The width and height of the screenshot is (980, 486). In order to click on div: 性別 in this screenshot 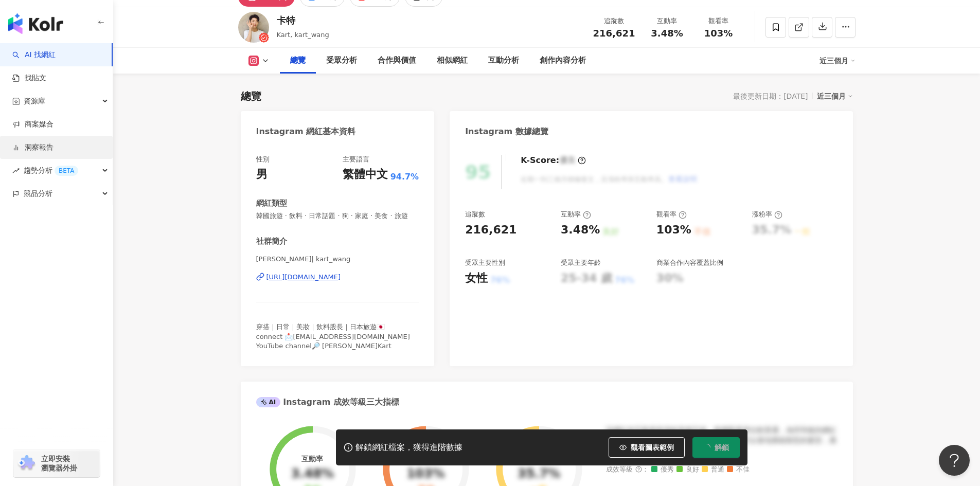, I will do `click(263, 160)`.